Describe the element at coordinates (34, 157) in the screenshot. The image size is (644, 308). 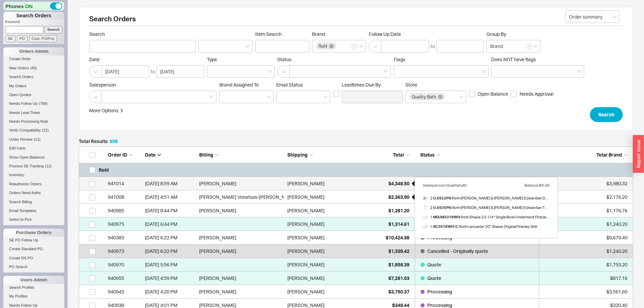
I see `a: Show Open Balances` at that location.